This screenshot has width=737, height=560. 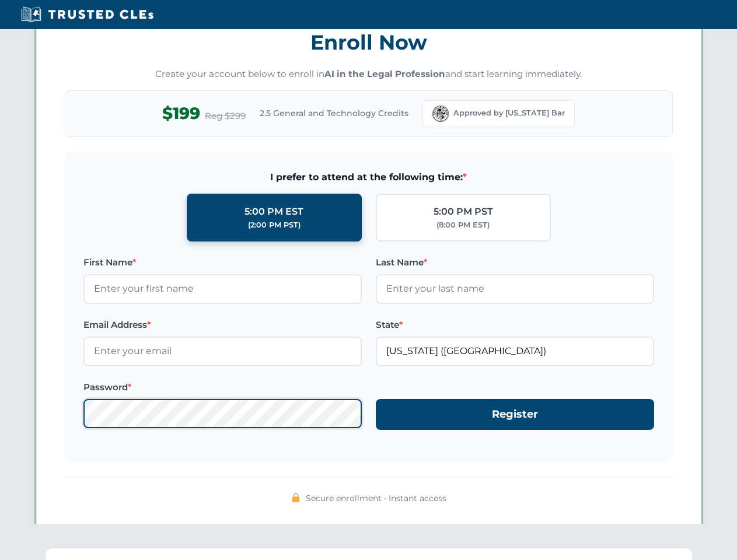 What do you see at coordinates (369, 74) in the screenshot?
I see `p: Create your account below to enroll in and start learning immediately.` at bounding box center [369, 74].